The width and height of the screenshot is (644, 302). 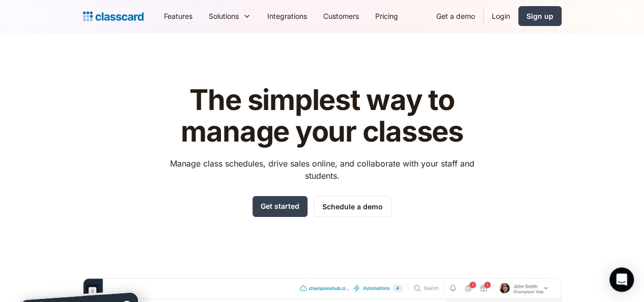 I want to click on a: Features, so click(x=178, y=16).